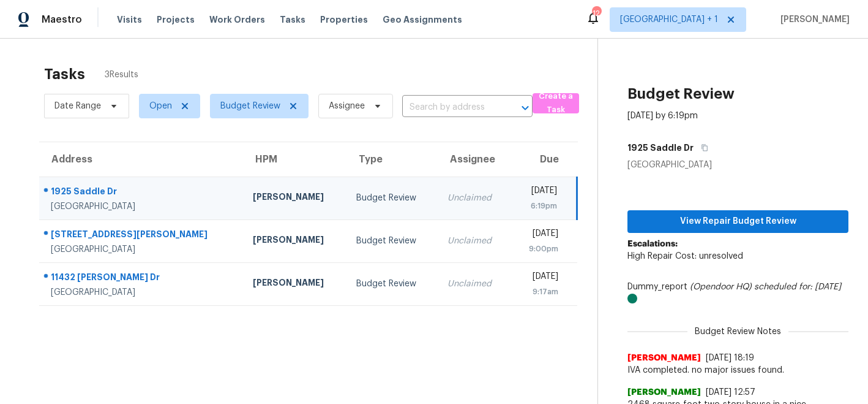 The width and height of the screenshot is (868, 404). Describe the element at coordinates (346, 106) in the screenshot. I see `span: Assignee` at that location.